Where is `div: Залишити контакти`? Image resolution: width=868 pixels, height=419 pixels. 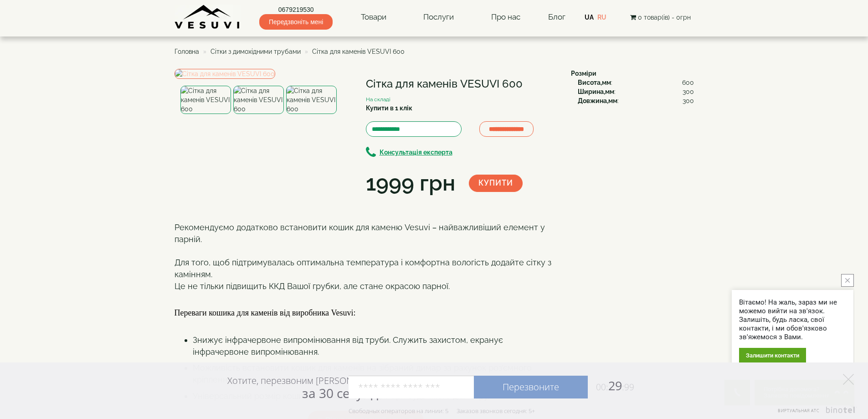 div: Залишити контакти is located at coordinates (772, 355).